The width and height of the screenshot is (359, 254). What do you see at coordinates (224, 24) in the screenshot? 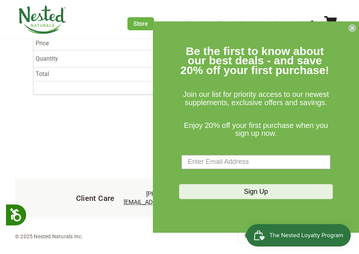
I see `a: Blog` at bounding box center [224, 24].